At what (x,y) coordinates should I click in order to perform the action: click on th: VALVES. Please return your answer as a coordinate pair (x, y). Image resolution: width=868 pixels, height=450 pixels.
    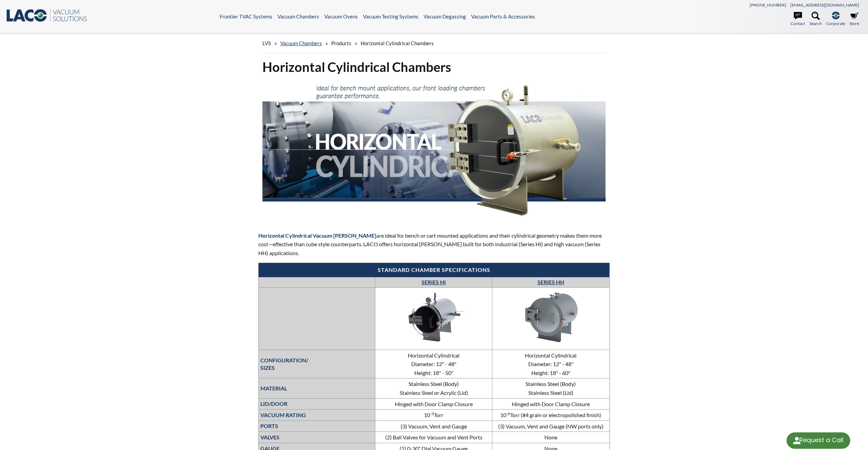
    Looking at the image, I should click on (317, 437).